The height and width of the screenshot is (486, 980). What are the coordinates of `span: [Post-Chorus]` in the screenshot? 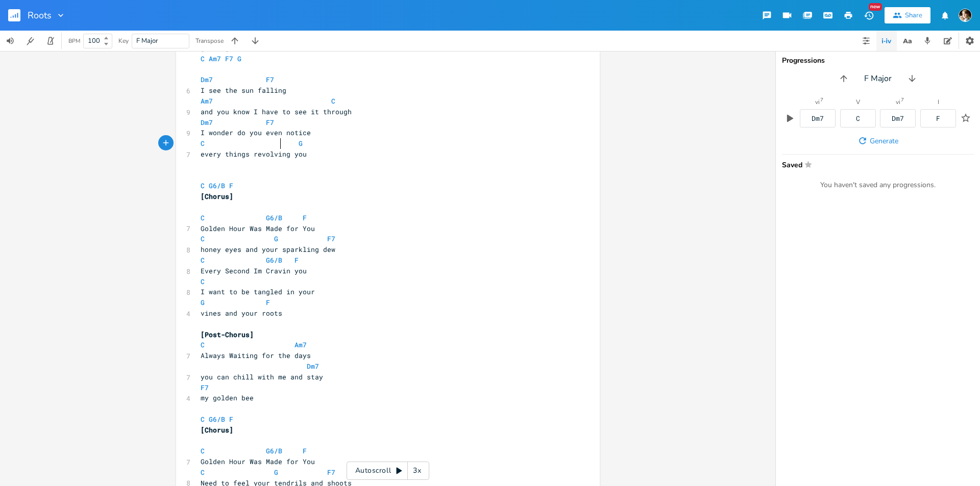 It's located at (227, 334).